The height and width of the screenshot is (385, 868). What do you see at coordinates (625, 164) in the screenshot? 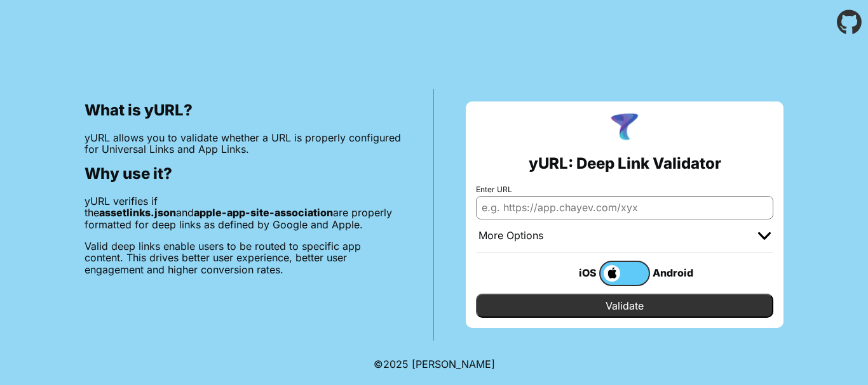
I see `h2: yURL: Deep Link Validator` at bounding box center [625, 164].